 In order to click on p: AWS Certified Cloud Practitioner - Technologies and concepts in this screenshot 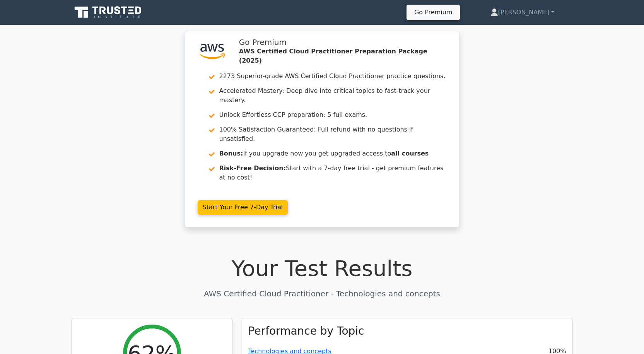, I will do `click(322, 293)`.